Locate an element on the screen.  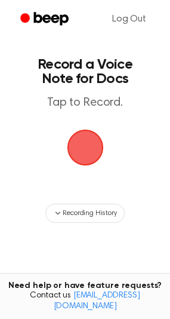
a: Log Out is located at coordinates (129, 19).